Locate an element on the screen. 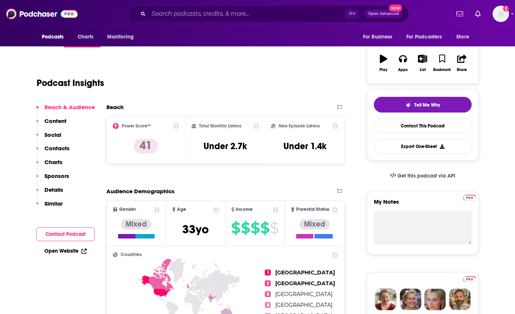 Image resolution: width=515 pixels, height=314 pixels. p: Reach & Audience is located at coordinates (69, 107).